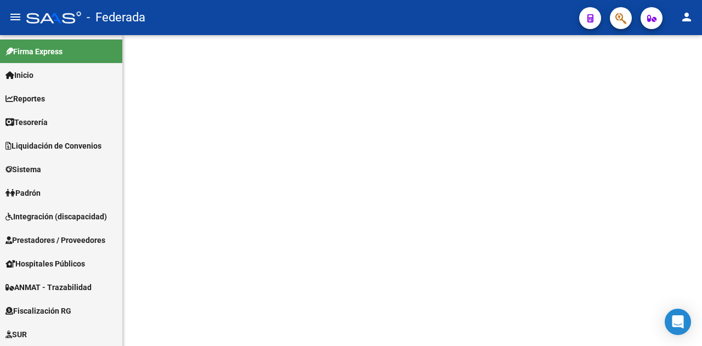 Image resolution: width=702 pixels, height=346 pixels. Describe the element at coordinates (15, 17) in the screenshot. I see `mat-icon: menu` at that location.